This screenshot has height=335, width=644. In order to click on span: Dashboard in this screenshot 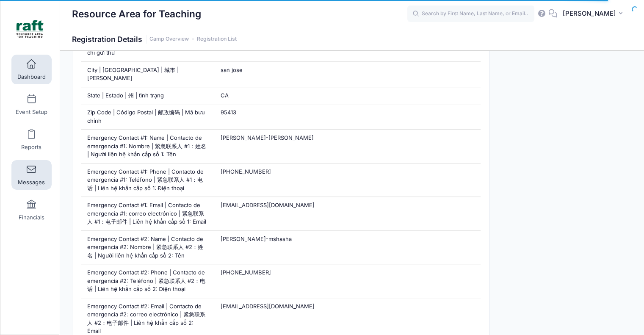, I will do `click(32, 77)`.